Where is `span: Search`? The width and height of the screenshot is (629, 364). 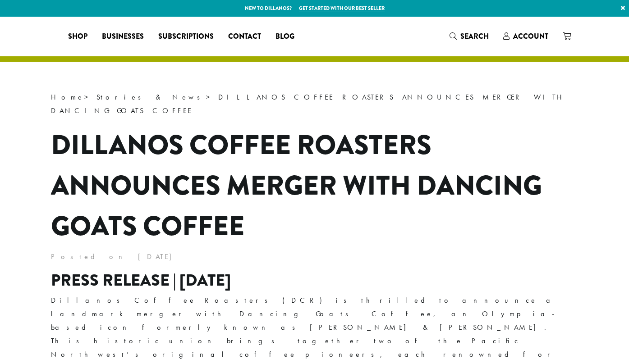
span: Search is located at coordinates (474, 36).